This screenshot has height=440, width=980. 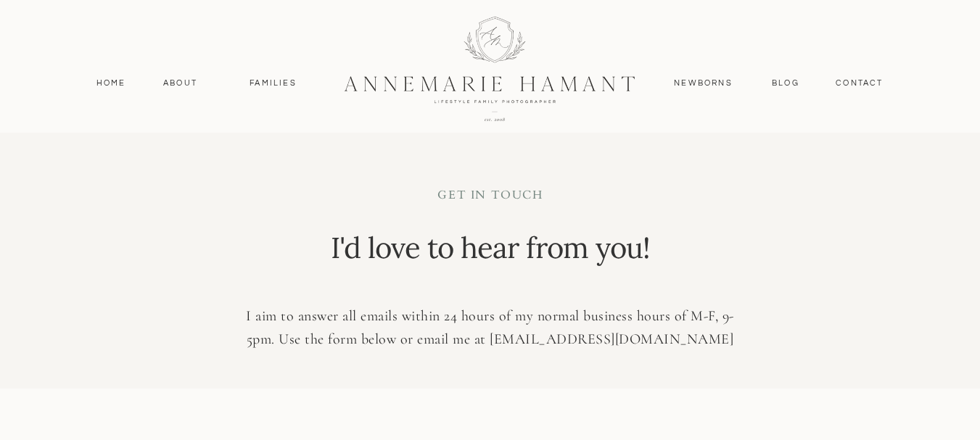 What do you see at coordinates (491, 197) in the screenshot?
I see `p: get in touch` at bounding box center [491, 197].